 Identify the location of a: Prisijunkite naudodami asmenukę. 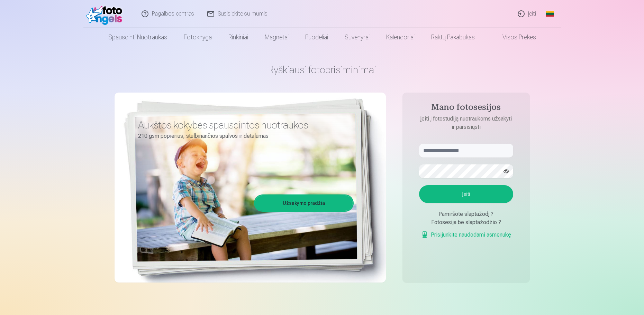
(466, 235).